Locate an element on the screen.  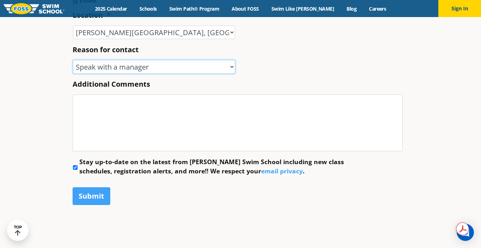
input: Submit is located at coordinates (91, 196).